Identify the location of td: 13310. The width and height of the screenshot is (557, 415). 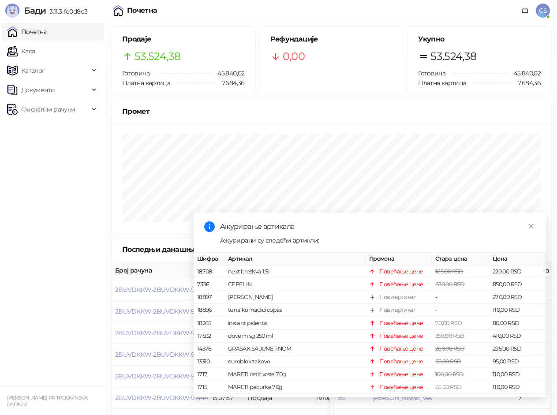
(209, 362).